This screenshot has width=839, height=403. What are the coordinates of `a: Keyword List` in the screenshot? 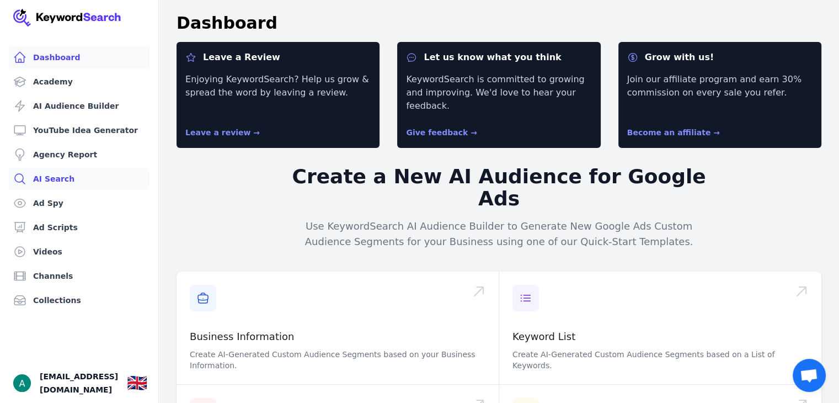 It's located at (544, 336).